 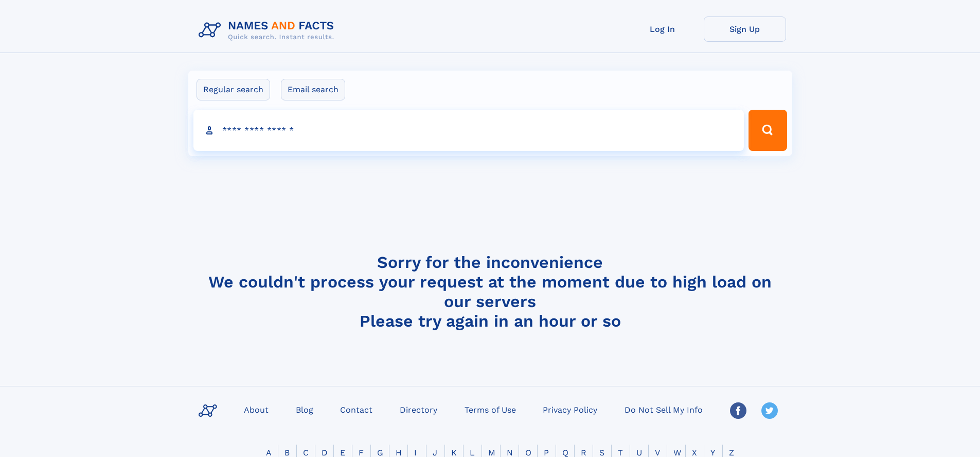 I want to click on a: Contact, so click(x=356, y=409).